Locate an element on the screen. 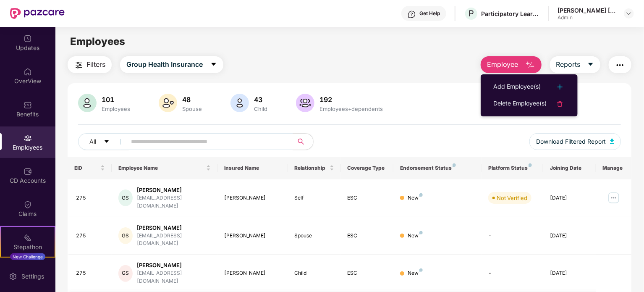 This screenshot has width=644, height=292. span: EID is located at coordinates (87, 168).